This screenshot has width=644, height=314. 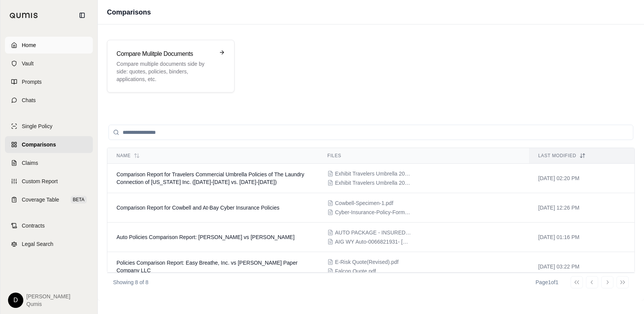 What do you see at coordinates (424, 155) in the screenshot?
I see `th: Files` at bounding box center [424, 155].